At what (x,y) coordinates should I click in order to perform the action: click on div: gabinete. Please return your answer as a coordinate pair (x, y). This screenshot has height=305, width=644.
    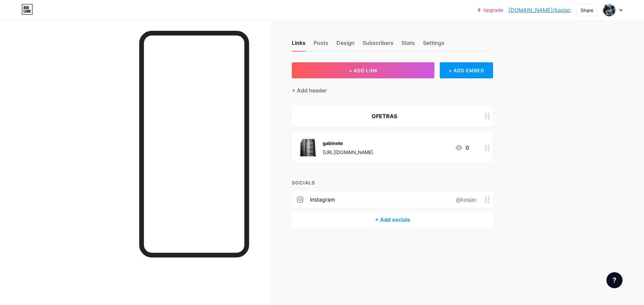
    Looking at the image, I should click on (348, 143).